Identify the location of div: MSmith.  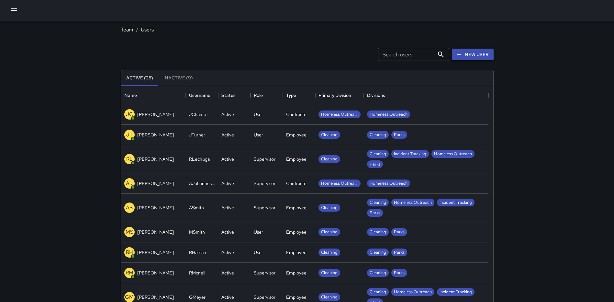
(197, 232).